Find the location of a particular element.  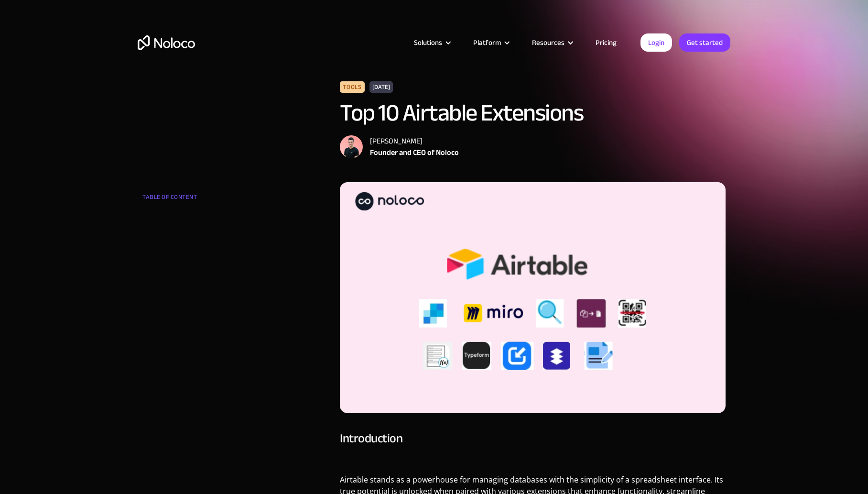

div: TABLE OF CONTENT is located at coordinates (200, 200).